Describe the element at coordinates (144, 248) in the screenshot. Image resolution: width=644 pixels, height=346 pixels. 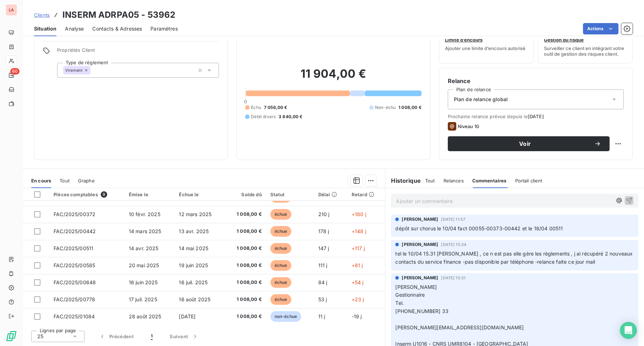
I see `span: 14 avr. 2025` at that location.